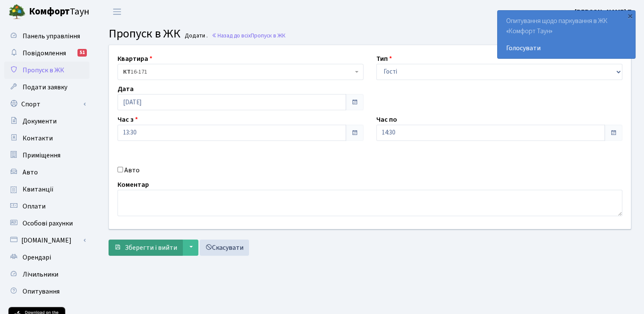 The height and width of the screenshot is (314, 644). I want to click on label: Тип, so click(384, 59).